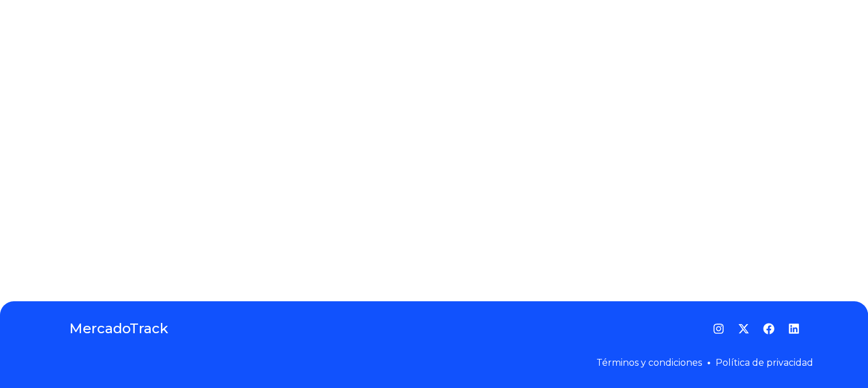 This screenshot has width=868, height=388. What do you see at coordinates (764, 362) in the screenshot?
I see `a: Política de privacidad` at bounding box center [764, 362].